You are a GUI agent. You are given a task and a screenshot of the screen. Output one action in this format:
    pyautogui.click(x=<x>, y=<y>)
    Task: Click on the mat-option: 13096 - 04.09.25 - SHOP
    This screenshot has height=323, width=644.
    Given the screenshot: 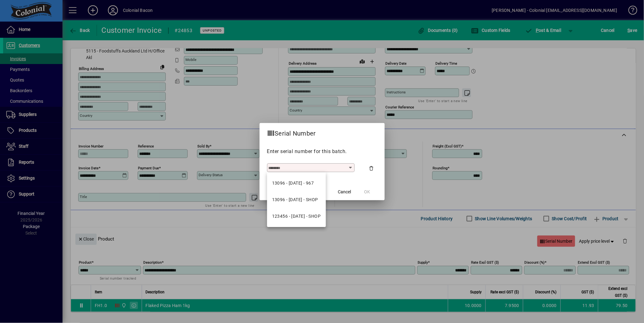 What is the action you would take?
    pyautogui.click(x=297, y=200)
    